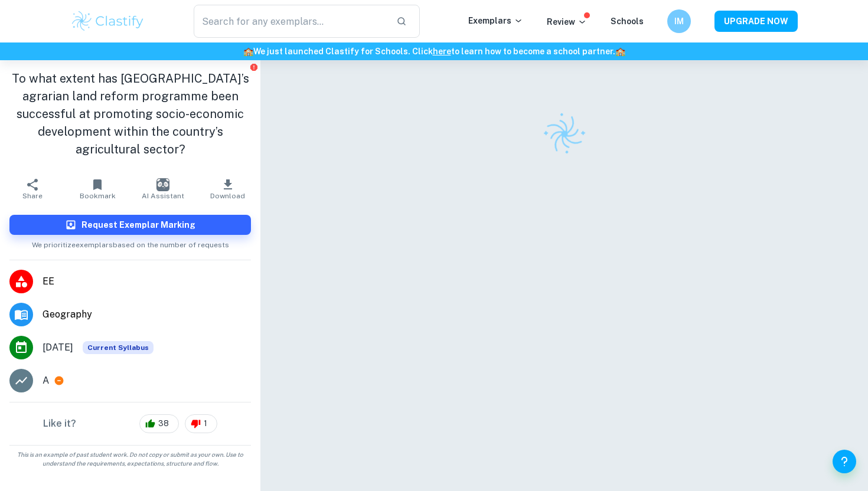 The height and width of the screenshot is (491, 868). I want to click on div: 38, so click(159, 424).